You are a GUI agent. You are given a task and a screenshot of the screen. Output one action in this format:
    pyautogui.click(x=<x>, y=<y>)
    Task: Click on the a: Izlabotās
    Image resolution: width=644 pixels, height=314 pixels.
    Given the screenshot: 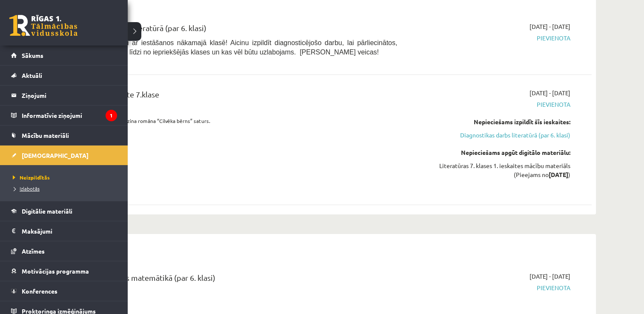 What is the action you would take?
    pyautogui.click(x=65, y=189)
    